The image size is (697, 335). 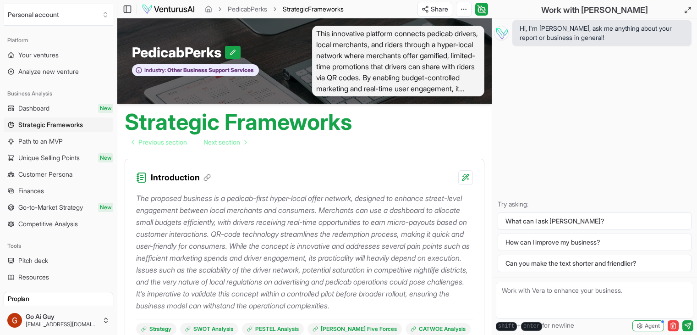 What do you see at coordinates (58, 224) in the screenshot?
I see `a: Competitive Analysis` at bounding box center [58, 224].